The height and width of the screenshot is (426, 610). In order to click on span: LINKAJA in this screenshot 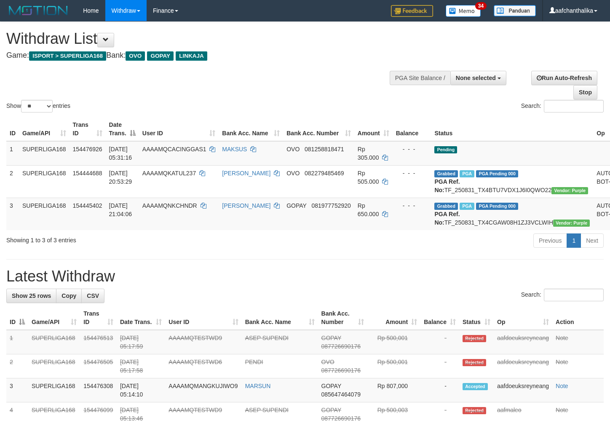, I will do `click(191, 56)`.